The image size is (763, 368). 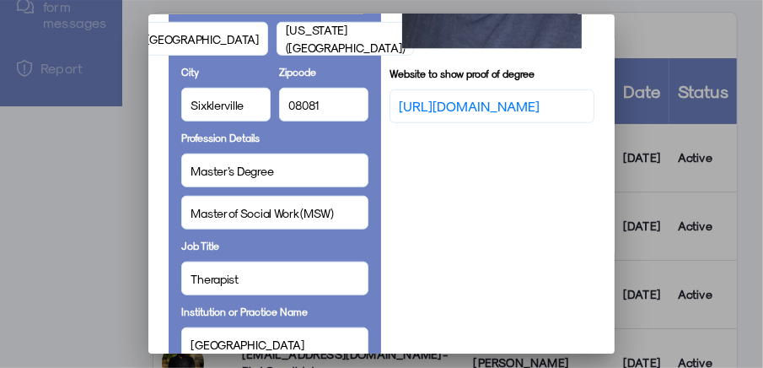 What do you see at coordinates (190, 72) in the screenshot?
I see `label: City` at bounding box center [190, 72].